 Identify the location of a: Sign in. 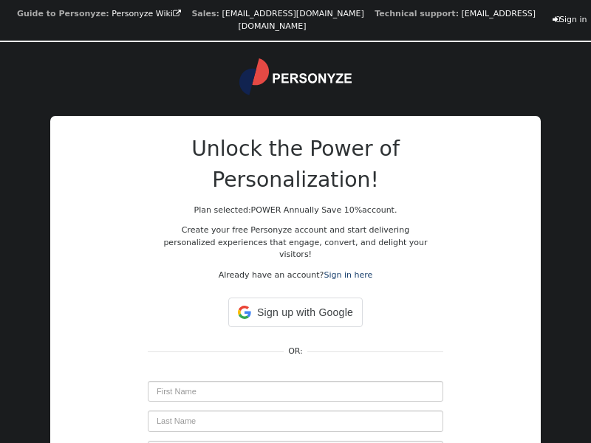
(570, 19).